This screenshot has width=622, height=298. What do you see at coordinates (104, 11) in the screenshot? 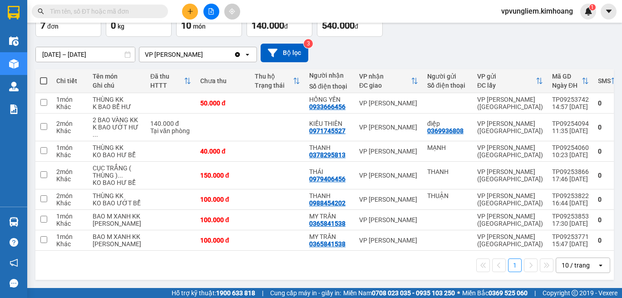
I see `input: Tìm tên, số ĐT hoặc mã đơn` at bounding box center [104, 11].